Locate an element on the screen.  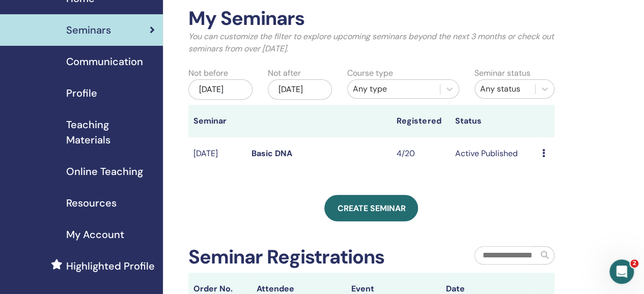
span: My Account is located at coordinates (95, 235).